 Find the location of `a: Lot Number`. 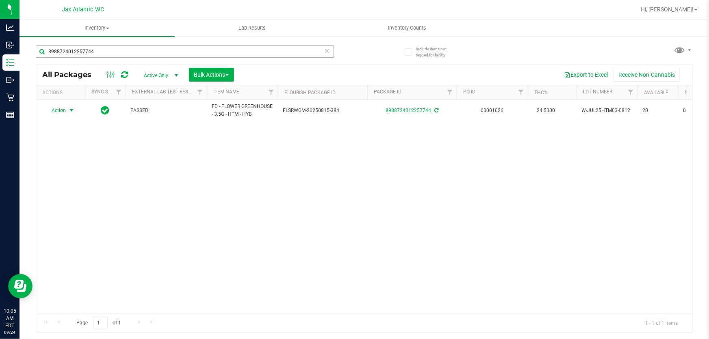

a: Lot Number is located at coordinates (598, 92).